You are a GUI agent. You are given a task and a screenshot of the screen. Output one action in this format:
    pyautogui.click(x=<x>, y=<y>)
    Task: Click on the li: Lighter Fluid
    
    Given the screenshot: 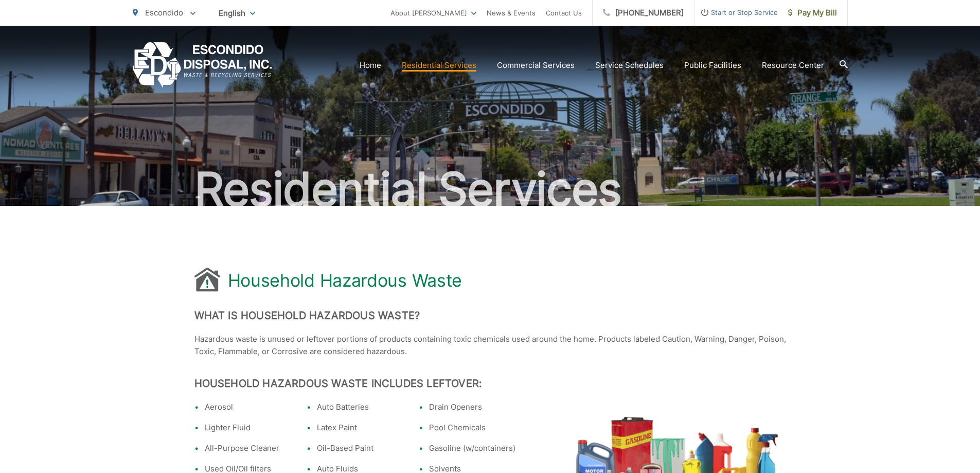 What is the action you would take?
    pyautogui.click(x=248, y=428)
    